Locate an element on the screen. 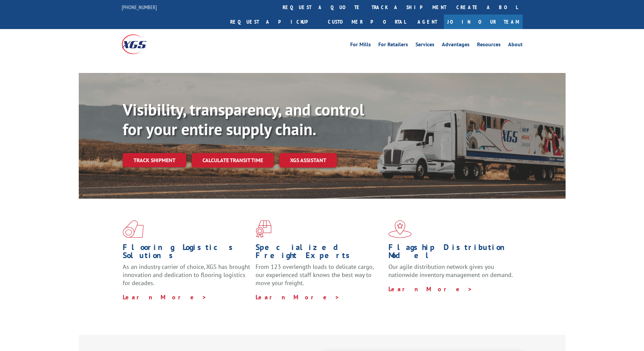 Image resolution: width=644 pixels, height=351 pixels. a: Advantages is located at coordinates (456, 46).